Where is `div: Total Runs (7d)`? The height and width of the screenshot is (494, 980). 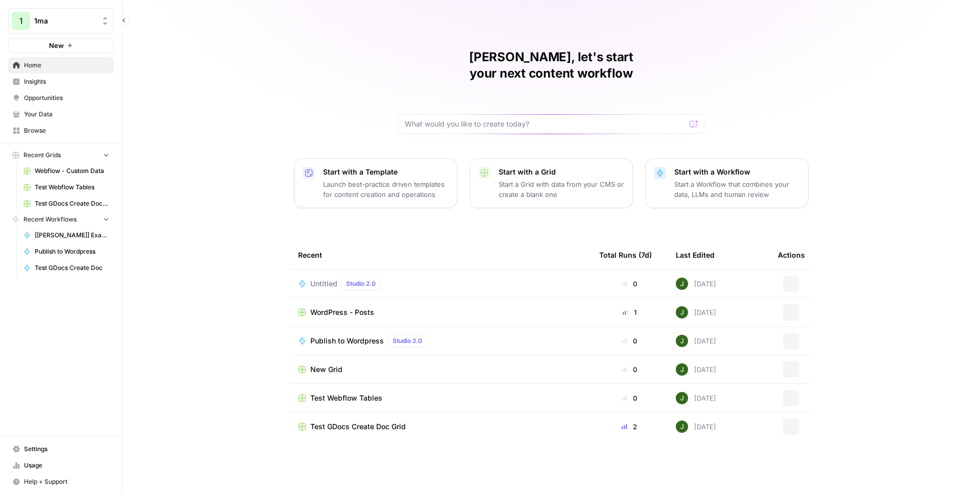 div: Total Runs (7d) is located at coordinates (625, 254).